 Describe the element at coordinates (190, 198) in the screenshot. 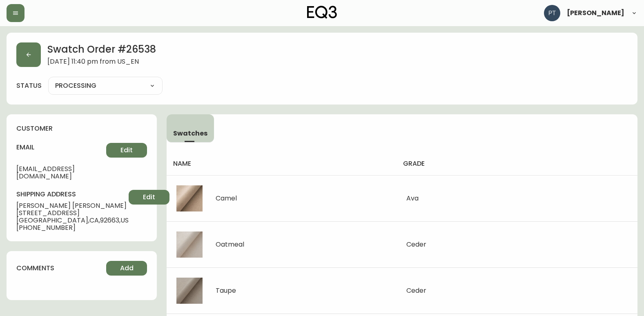

I see `img: 515e5965-11ae-42a7-ae0e-165aa2889087.jpg-thumb.jpg` at that location.